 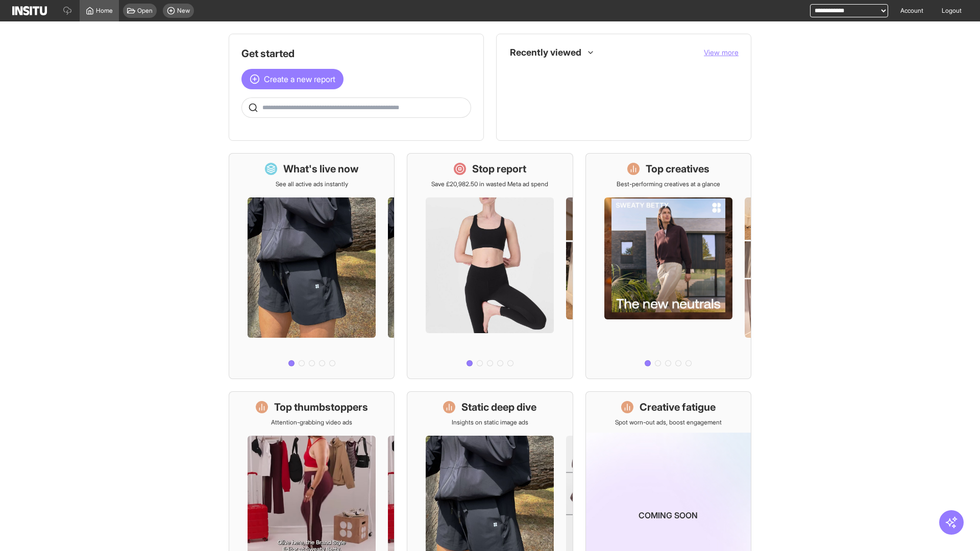 I want to click on a: What's live nowSee all active ads instantly, so click(x=312, y=266).